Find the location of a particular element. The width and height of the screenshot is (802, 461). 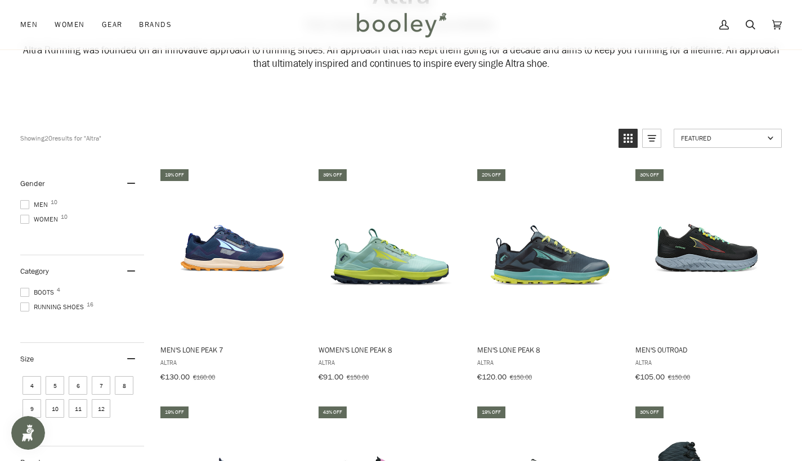

span: Category is located at coordinates (34, 271).